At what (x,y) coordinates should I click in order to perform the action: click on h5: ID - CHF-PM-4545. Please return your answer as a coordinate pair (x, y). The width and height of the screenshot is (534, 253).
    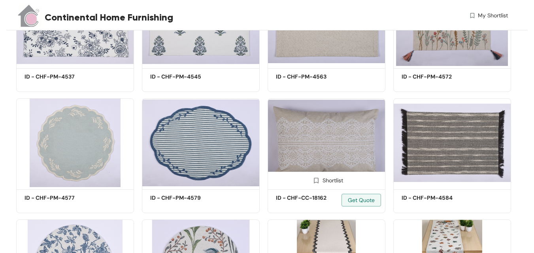
    Looking at the image, I should click on (184, 77).